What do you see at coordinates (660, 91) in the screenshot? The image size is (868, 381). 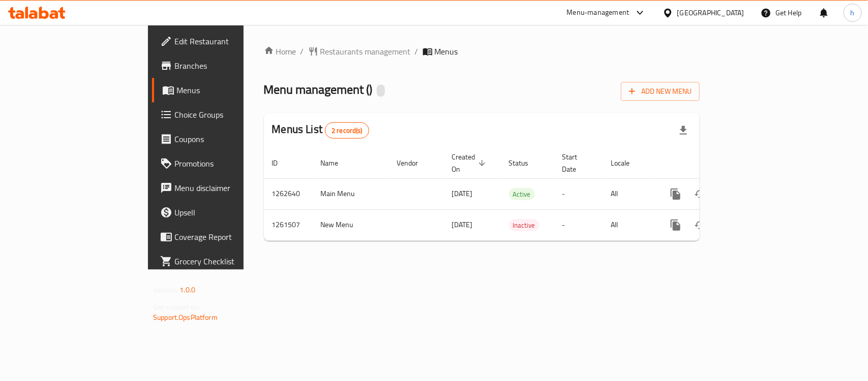 I see `span: Add New Menu` at bounding box center [660, 91].